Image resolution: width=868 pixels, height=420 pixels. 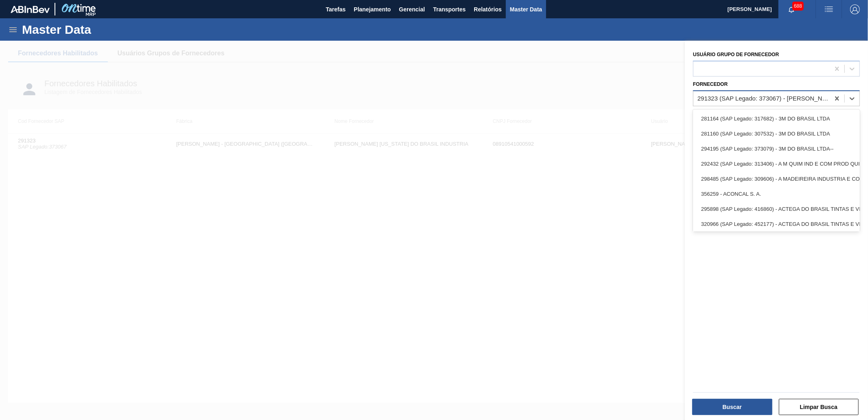 What do you see at coordinates (777, 224) in the screenshot?
I see `div: 320966 (SAP Legado: 452177) - ACTEGA DO BRASIL TINTAS E VERNIZES-LTDA.-` at bounding box center [777, 224].